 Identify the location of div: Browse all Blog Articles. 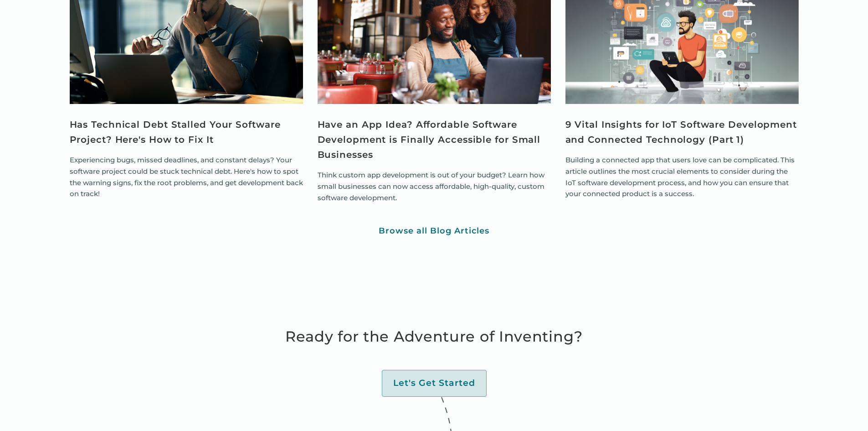
(434, 231).